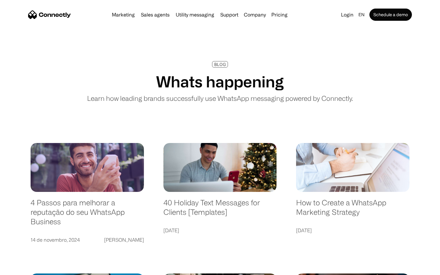 Image resolution: width=440 pixels, height=275 pixels. Describe the element at coordinates (220, 82) in the screenshot. I see `h1: Whats happening` at that location.